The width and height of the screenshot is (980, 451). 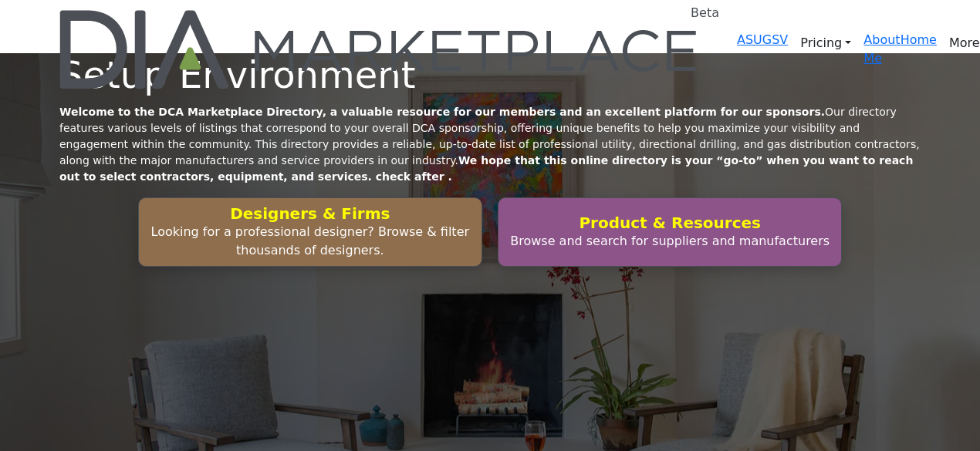 I want to click on strong: We hope that this online directory is your “go-to” when you want to reach out to select contracto..., so click(x=486, y=168).